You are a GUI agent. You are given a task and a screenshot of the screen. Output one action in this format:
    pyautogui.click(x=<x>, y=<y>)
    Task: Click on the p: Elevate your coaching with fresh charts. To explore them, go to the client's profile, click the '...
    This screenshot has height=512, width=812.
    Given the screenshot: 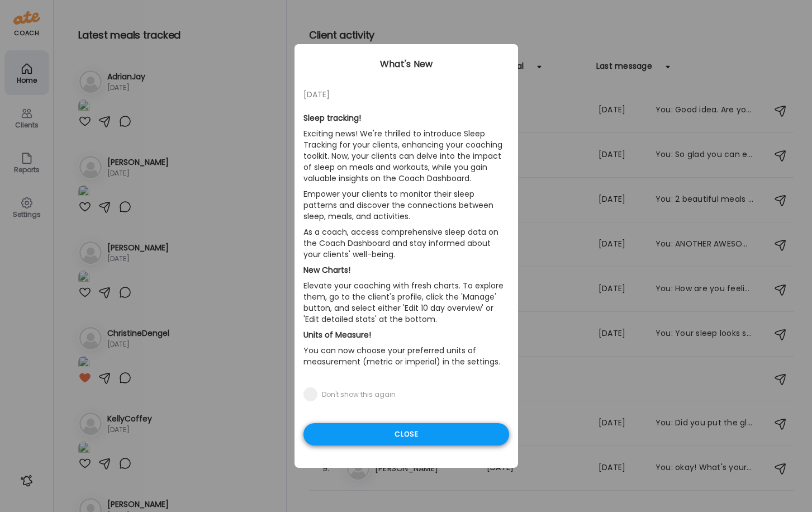 What is the action you would take?
    pyautogui.click(x=406, y=303)
    